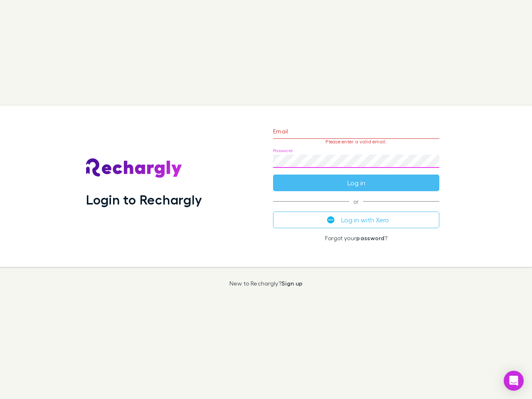  What do you see at coordinates (356, 183) in the screenshot?
I see `button: Log in` at bounding box center [356, 183].